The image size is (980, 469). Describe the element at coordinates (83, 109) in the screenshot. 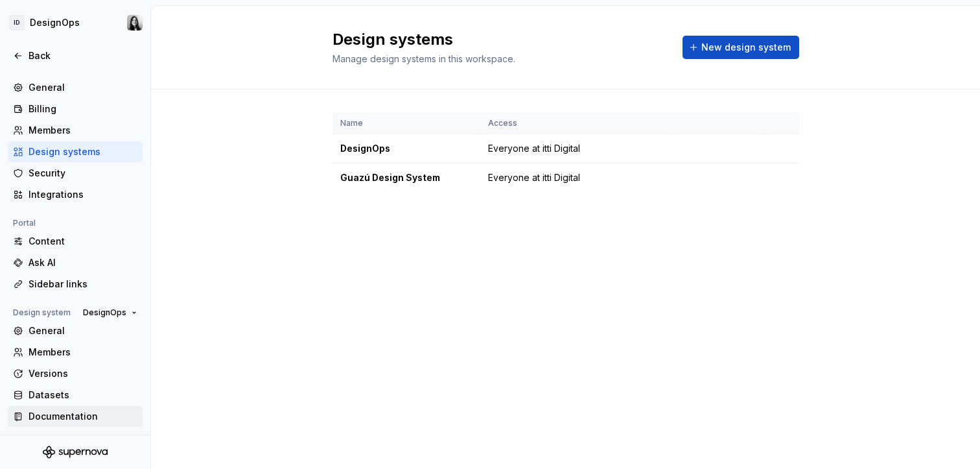

I see `div: Billing` at that location.